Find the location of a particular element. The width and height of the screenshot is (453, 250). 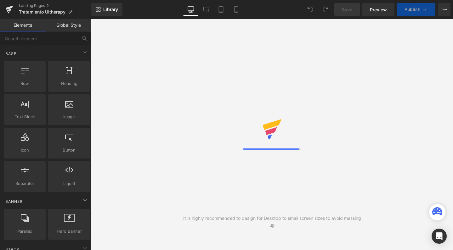

span: Base is located at coordinates (11, 54).